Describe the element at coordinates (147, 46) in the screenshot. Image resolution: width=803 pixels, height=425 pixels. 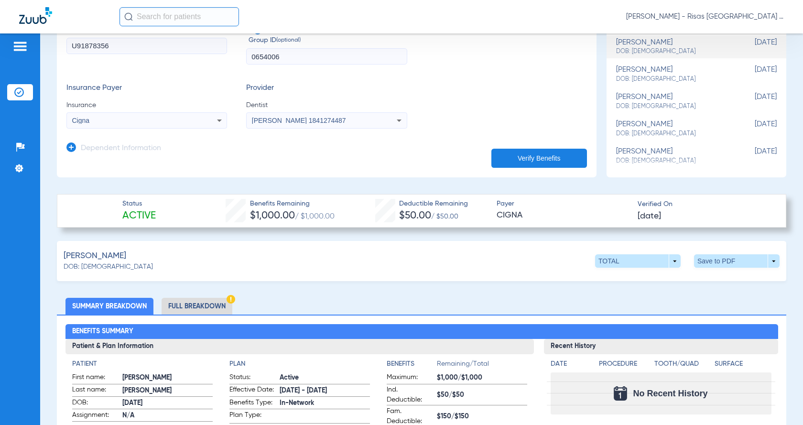
I see `input: Member ID` at that location.